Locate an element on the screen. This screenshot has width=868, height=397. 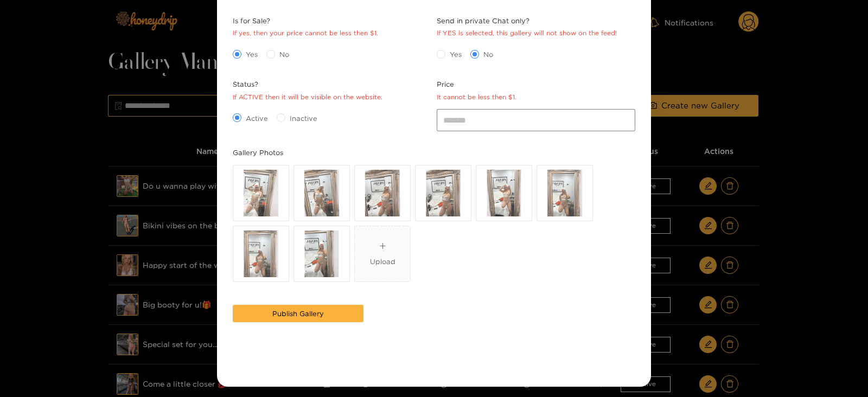
div: If YES is selected, this gallery will not show on the feed! is located at coordinates (526, 33).